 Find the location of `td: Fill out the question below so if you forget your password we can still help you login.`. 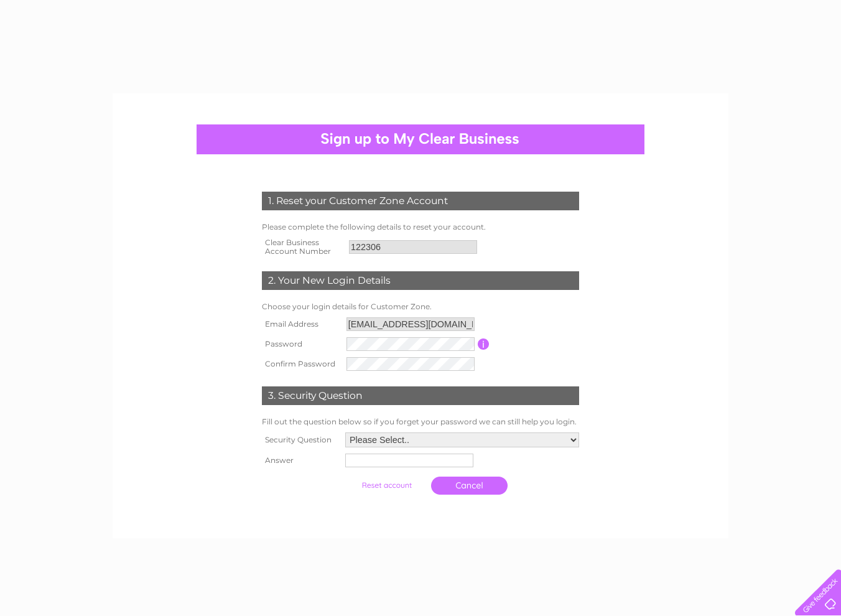

td: Fill out the question below so if you forget your password we can still help you login. is located at coordinates (421, 422).